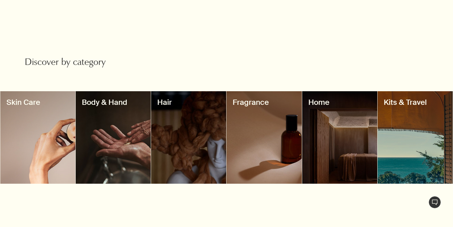 The height and width of the screenshot is (227, 453). What do you see at coordinates (415, 102) in the screenshot?
I see `h3: Kits & Travel` at bounding box center [415, 102].